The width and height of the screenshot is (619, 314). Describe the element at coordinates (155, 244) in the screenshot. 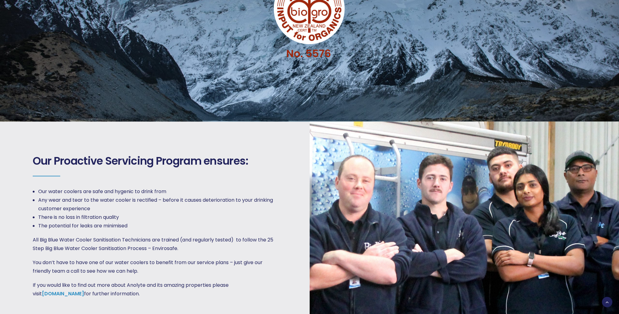

I see `p: All Big Blue Water Cooler Sanitisation Technicians are trained (and regularly tested) to follow t...` at that location.